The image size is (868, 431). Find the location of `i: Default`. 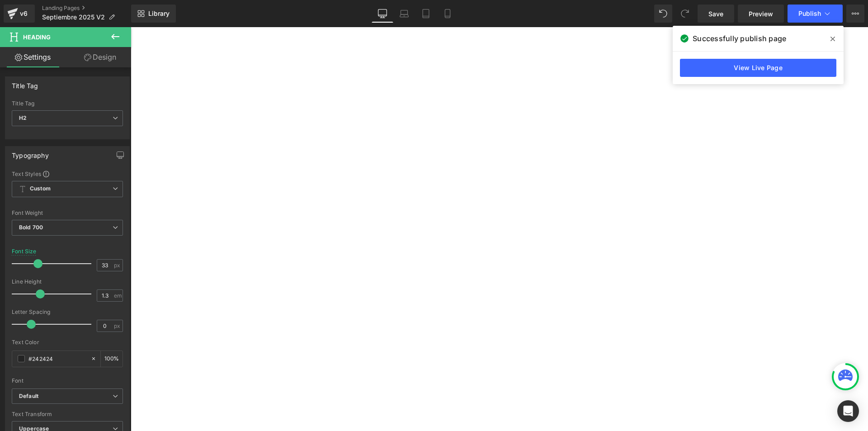

i: Default is located at coordinates (29, 396).